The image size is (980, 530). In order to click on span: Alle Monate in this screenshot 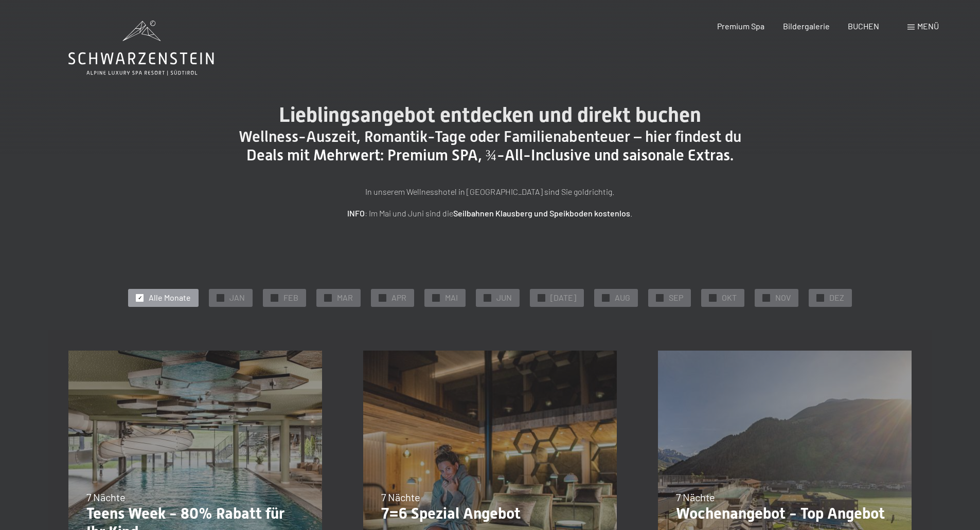, I will do `click(170, 298)`.